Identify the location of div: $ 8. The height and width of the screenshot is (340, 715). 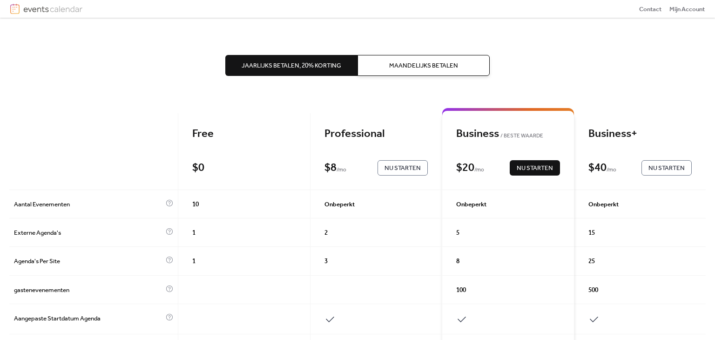
(331, 168).